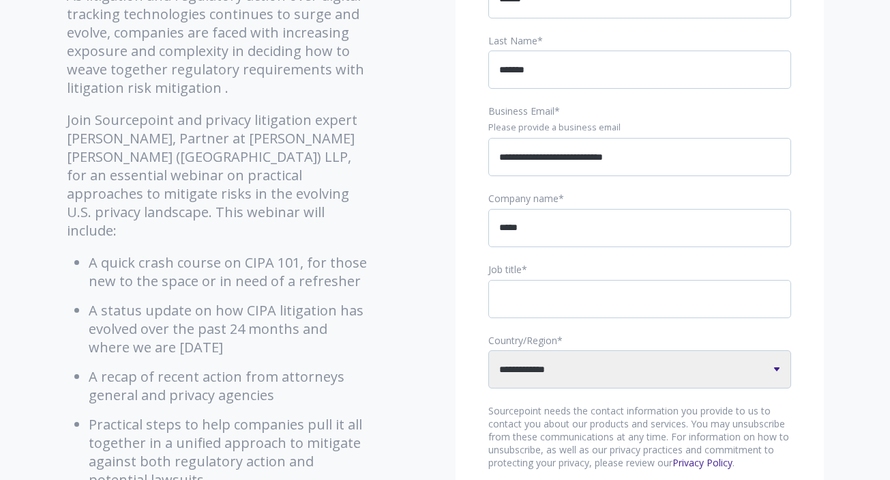 The height and width of the screenshot is (480, 890). What do you see at coordinates (229, 385) in the screenshot?
I see `li: A recap of recent action from attorneys general and privacy agencies` at bounding box center [229, 385].